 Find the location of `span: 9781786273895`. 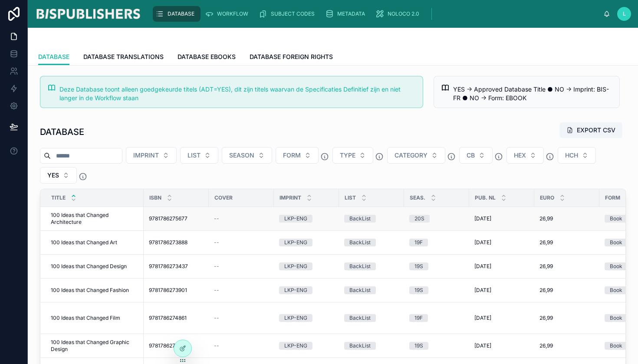

span: 9781786273895 is located at coordinates (168, 346).